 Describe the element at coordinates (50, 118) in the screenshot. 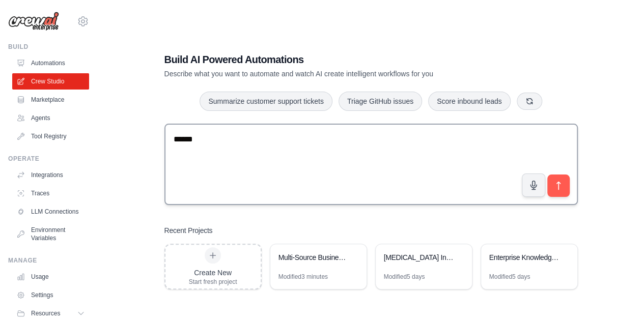

I see `a: Agents` at that location.